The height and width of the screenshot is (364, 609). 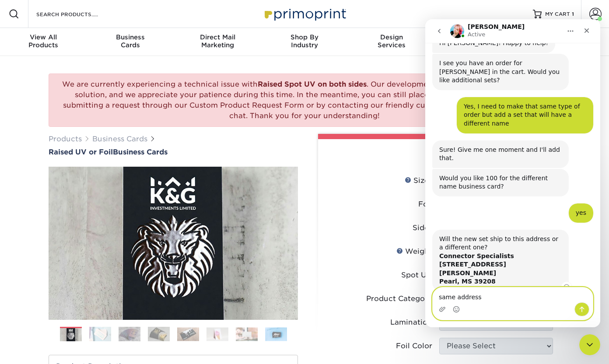 I want to click on div: yes, so click(x=155, y=193).